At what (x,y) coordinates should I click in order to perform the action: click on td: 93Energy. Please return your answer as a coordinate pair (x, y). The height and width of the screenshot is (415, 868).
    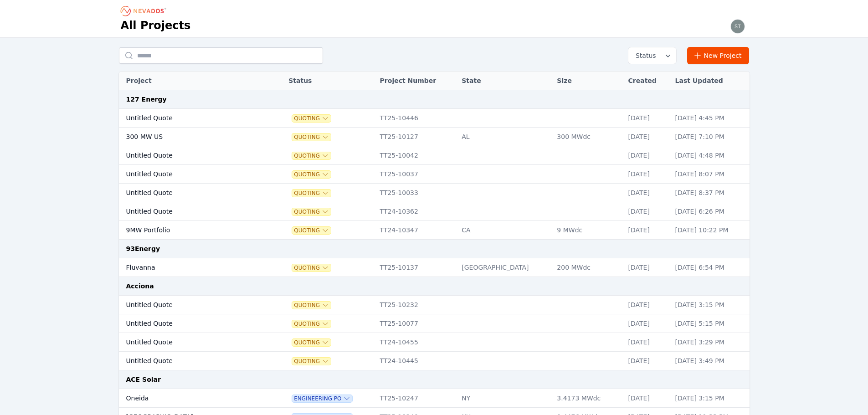
    Looking at the image, I should click on (434, 248).